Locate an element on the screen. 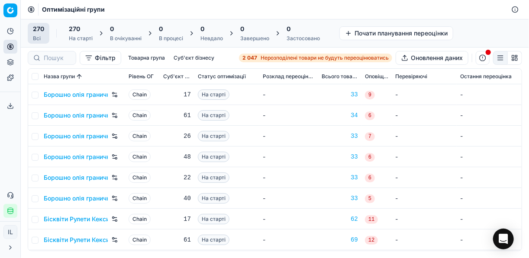 The image size is (529, 258). div: 69 is located at coordinates (340, 240).